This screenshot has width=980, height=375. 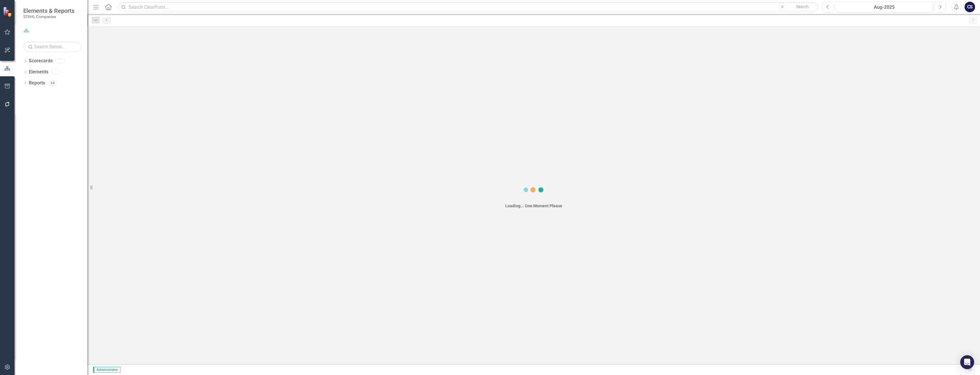 I want to click on button: CS, so click(x=970, y=7).